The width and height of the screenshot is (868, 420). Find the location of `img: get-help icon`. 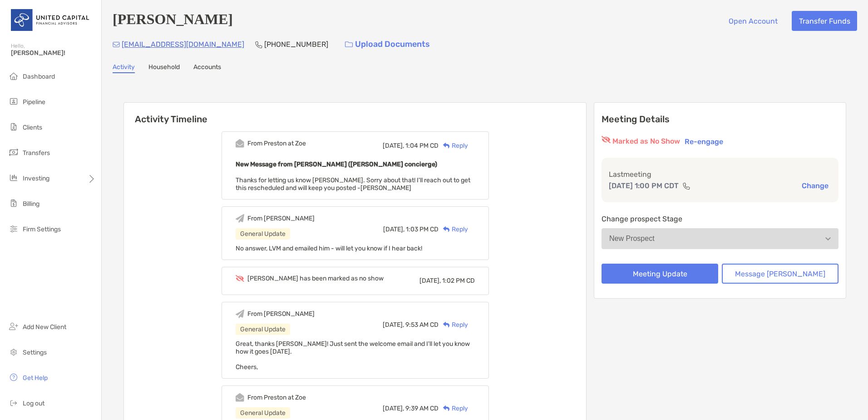

img: get-help icon is located at coordinates (13, 377).